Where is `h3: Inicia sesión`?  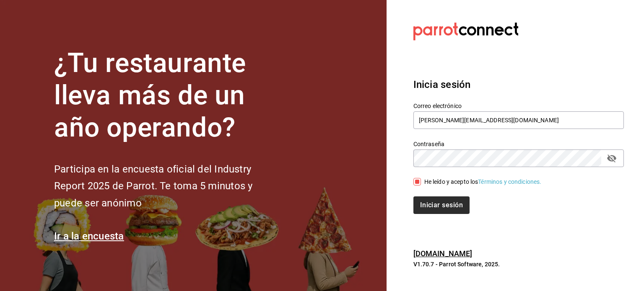 h3: Inicia sesión is located at coordinates (519, 85).